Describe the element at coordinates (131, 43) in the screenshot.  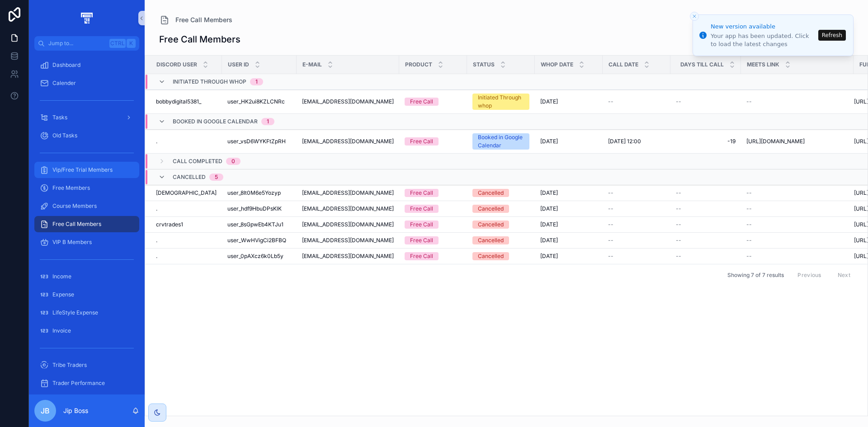
I see `span: K` at that location.